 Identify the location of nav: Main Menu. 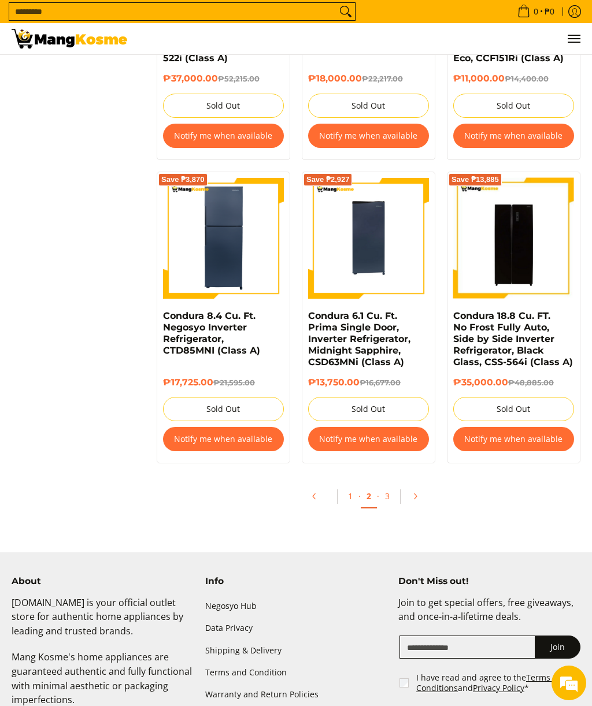
(359, 39).